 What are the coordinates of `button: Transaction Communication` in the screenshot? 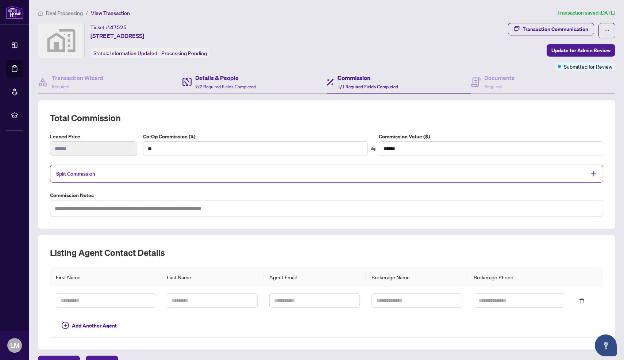 It's located at (551, 29).